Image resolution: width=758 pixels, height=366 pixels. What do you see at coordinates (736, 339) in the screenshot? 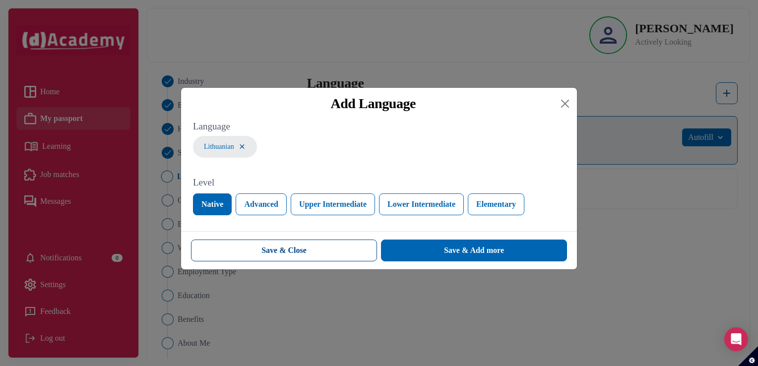
I see `div: Open Intercom Messenger` at bounding box center [736, 339].